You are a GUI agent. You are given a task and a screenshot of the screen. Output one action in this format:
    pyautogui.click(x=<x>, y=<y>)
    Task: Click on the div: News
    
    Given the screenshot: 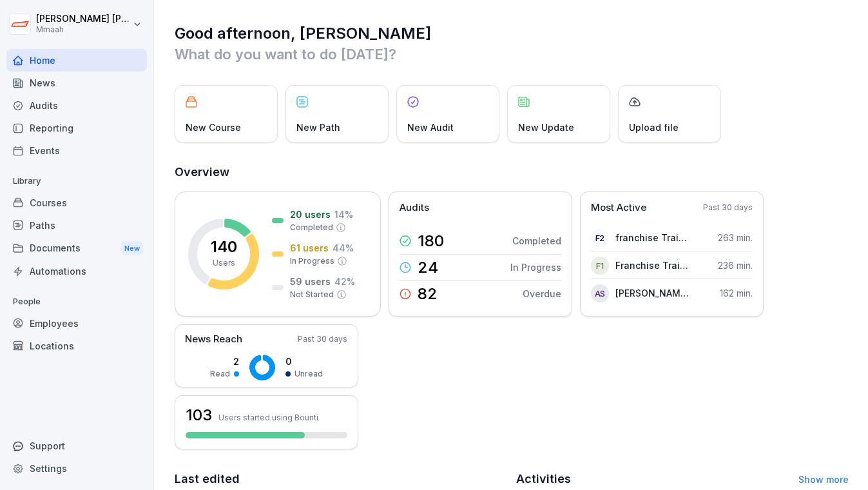 What is the action you would take?
    pyautogui.click(x=77, y=82)
    